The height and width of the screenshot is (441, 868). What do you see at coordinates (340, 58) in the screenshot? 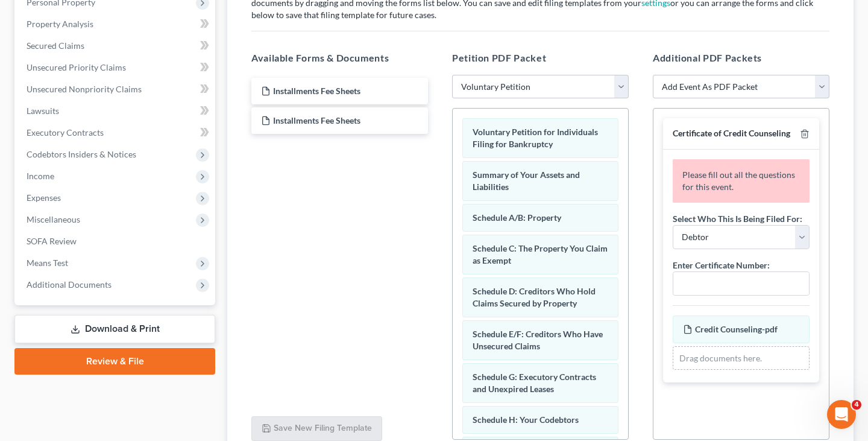
I see `h5: Available Forms & Documents` at bounding box center [340, 58].